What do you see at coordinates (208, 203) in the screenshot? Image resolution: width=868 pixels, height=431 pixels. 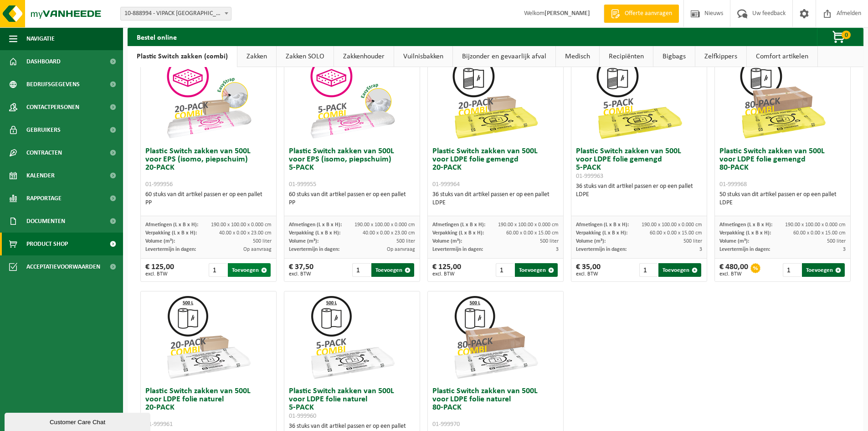 I see `div: PP` at bounding box center [208, 203].